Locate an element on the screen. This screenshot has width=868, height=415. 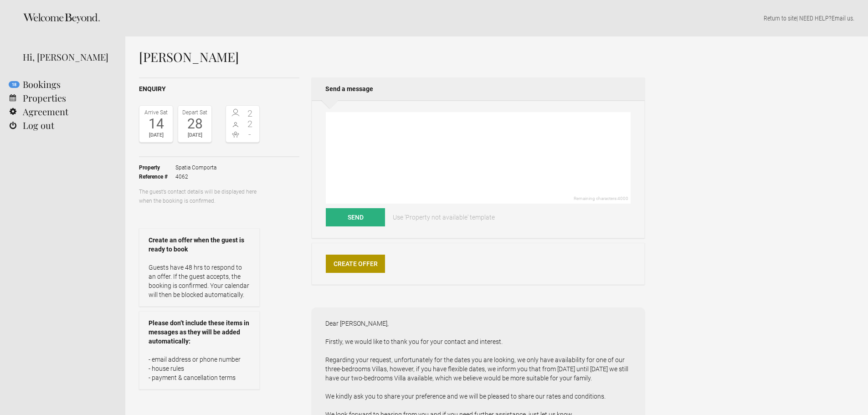
strong: Reference # is located at coordinates (157, 177).